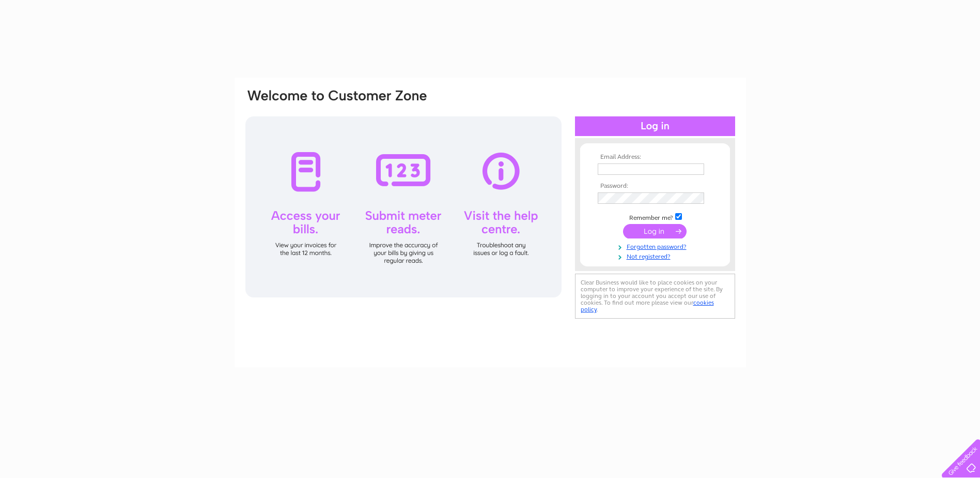  Describe the element at coordinates (647, 306) in the screenshot. I see `a: cookies policy` at that location.